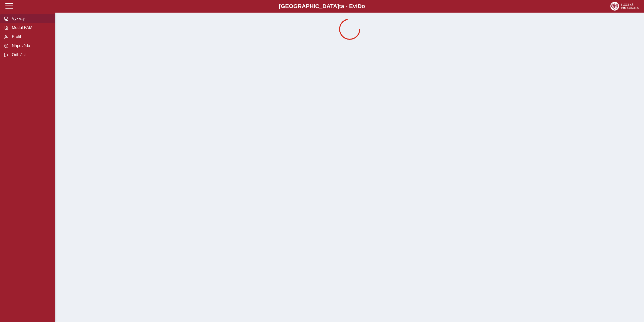 The width and height of the screenshot is (644, 322). I want to click on span: o, so click(363, 6).